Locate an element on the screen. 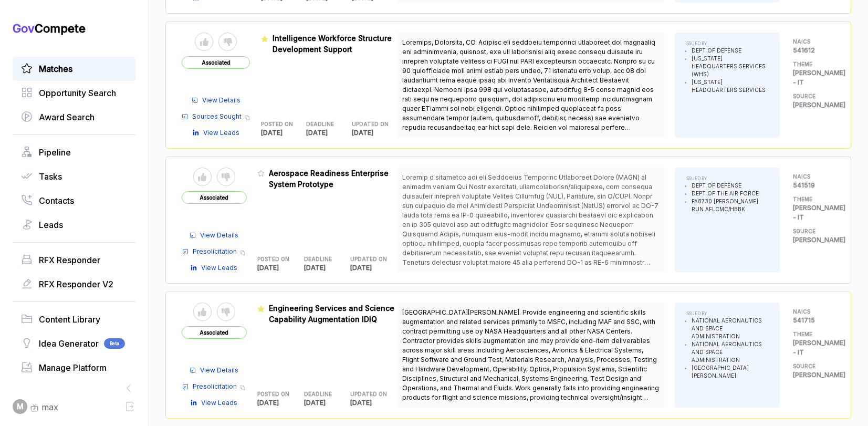 The height and width of the screenshot is (426, 868). a: RFX Responder V2 is located at coordinates (74, 284).